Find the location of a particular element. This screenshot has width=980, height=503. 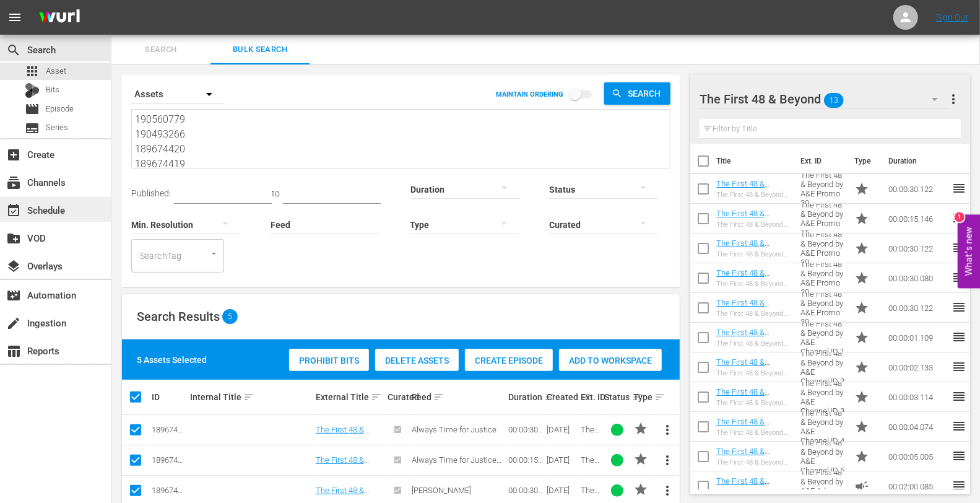

button: Search is located at coordinates (637, 94).